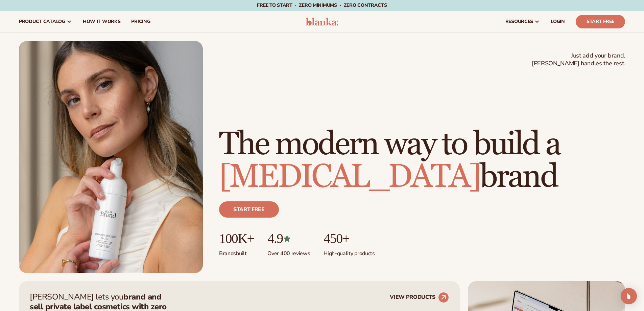  I want to click on a: Start Free, so click(600, 22).